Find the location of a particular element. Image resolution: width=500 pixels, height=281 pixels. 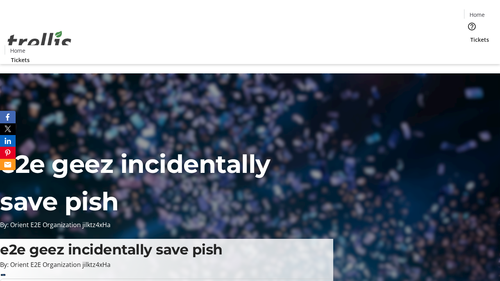

img: Orient E2E Organization jilktz4xHa's Logo is located at coordinates (39, 42).